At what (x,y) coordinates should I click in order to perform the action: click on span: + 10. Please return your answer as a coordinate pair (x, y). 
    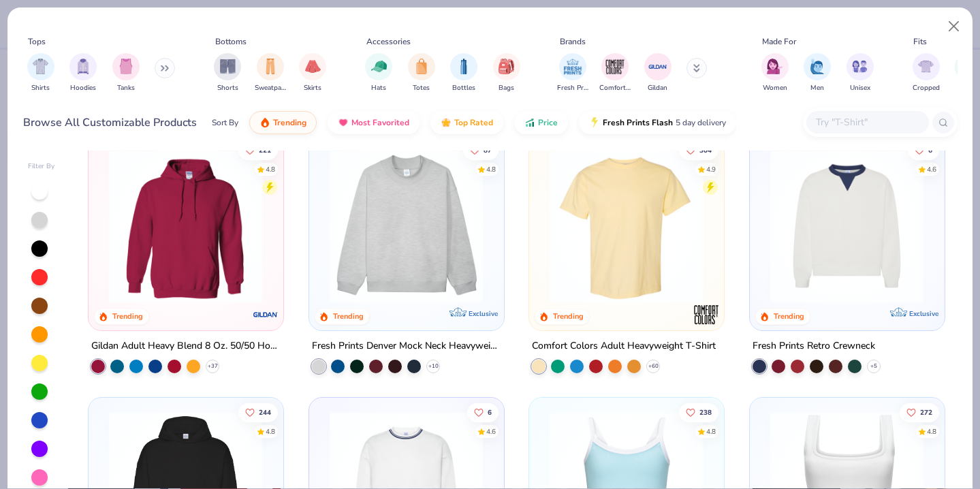
    Looking at the image, I should click on (432, 366).